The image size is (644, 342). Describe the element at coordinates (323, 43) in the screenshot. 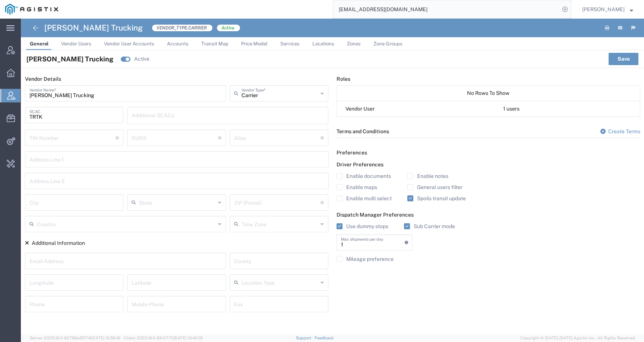

I see `span: Locations` at that location.